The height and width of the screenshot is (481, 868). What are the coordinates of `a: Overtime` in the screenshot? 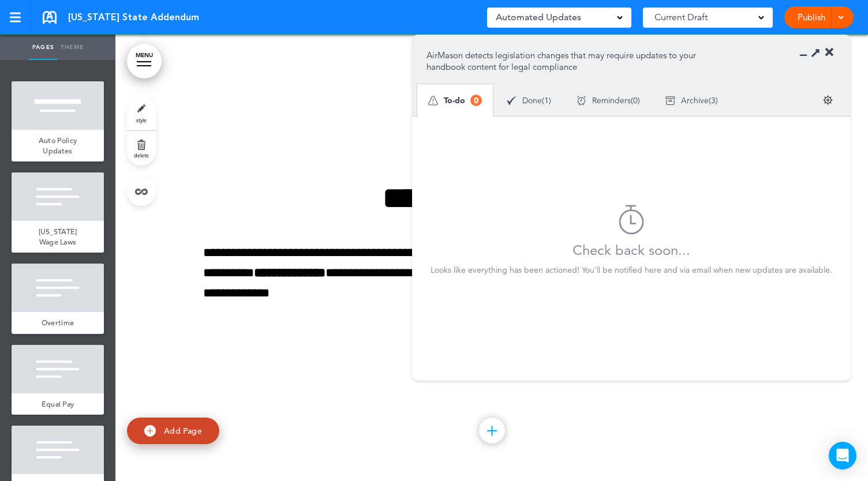 It's located at (58, 323).